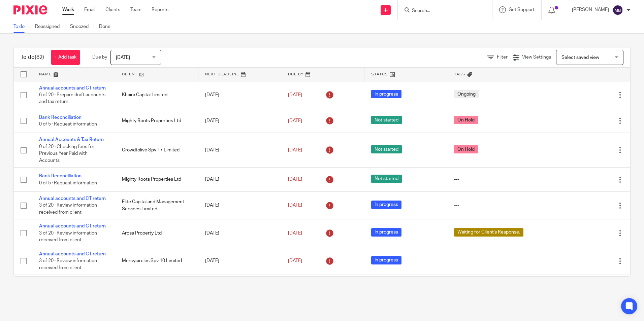 This screenshot has height=321, width=644. I want to click on a: Reports, so click(160, 10).